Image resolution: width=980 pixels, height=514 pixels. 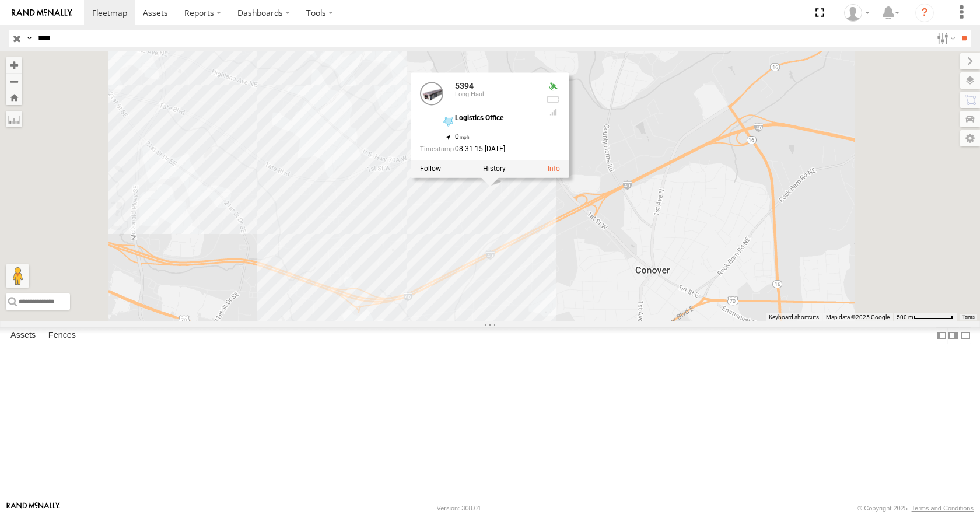 I want to click on div: Date/time of location update, so click(x=479, y=150).